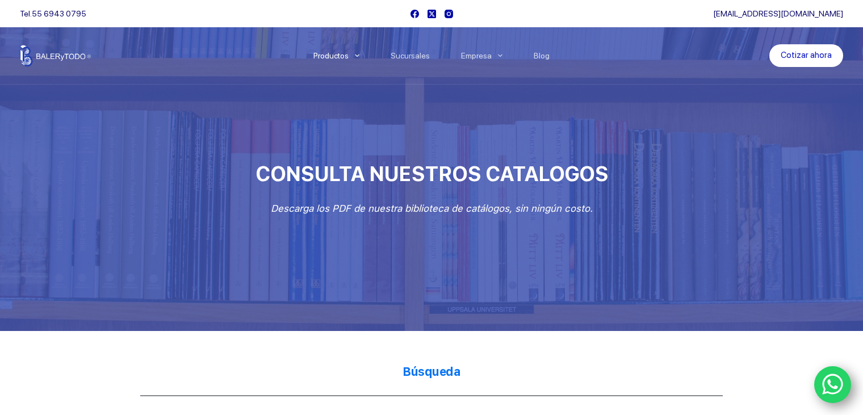 The width and height of the screenshot is (863, 415). What do you see at coordinates (55, 56) in the screenshot?
I see `img: Balerytodo` at bounding box center [55, 56].